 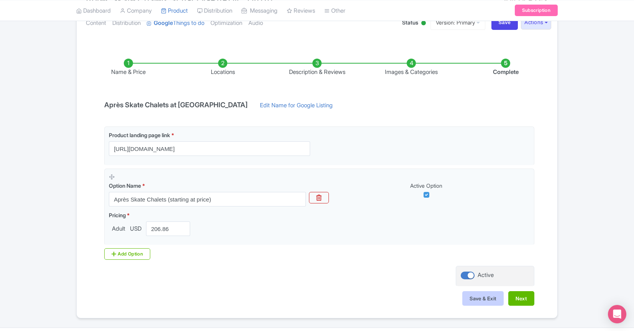 I want to click on li: Name & Price, so click(x=128, y=67).